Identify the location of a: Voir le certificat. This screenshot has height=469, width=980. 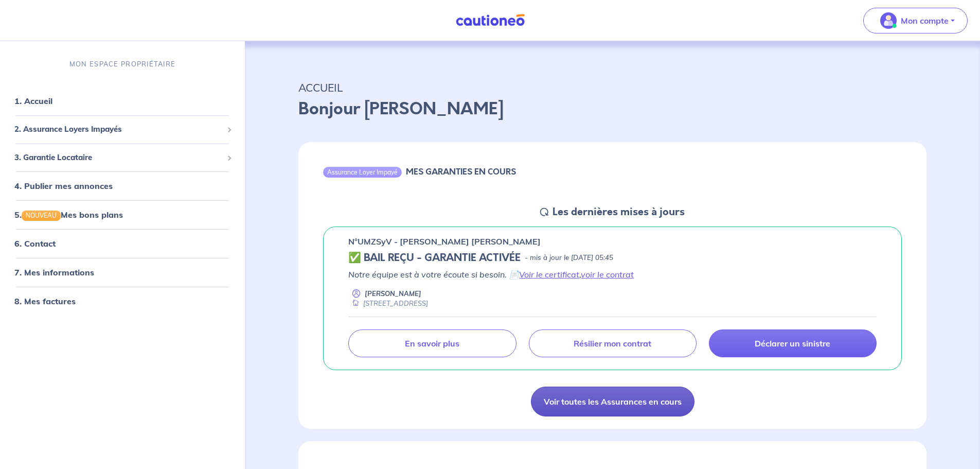
(549, 274).